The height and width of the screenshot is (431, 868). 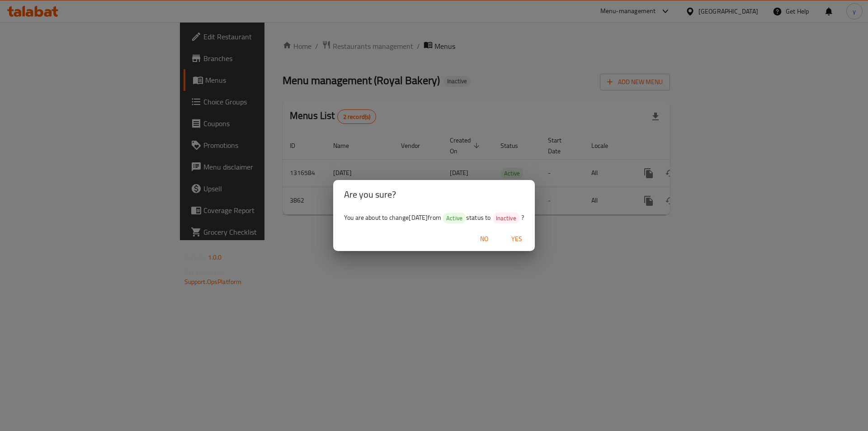 I want to click on span: Inactive, so click(x=506, y=218).